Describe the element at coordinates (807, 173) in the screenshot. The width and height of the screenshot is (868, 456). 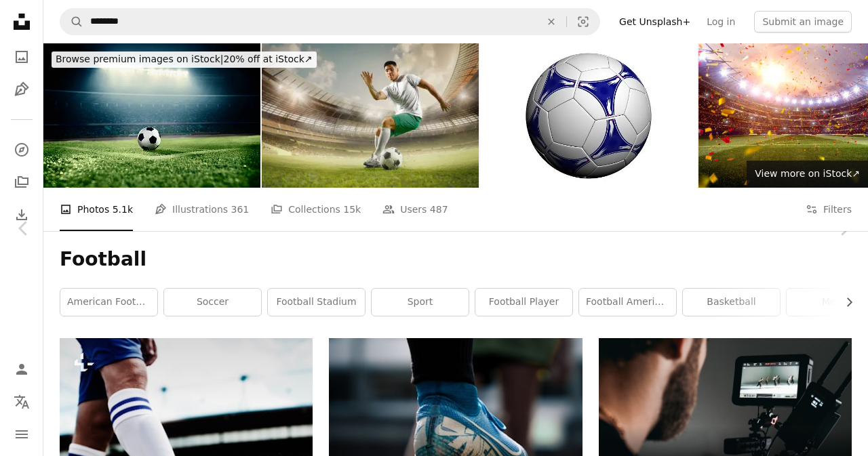
I see `span: View more on iStock ↗` at that location.